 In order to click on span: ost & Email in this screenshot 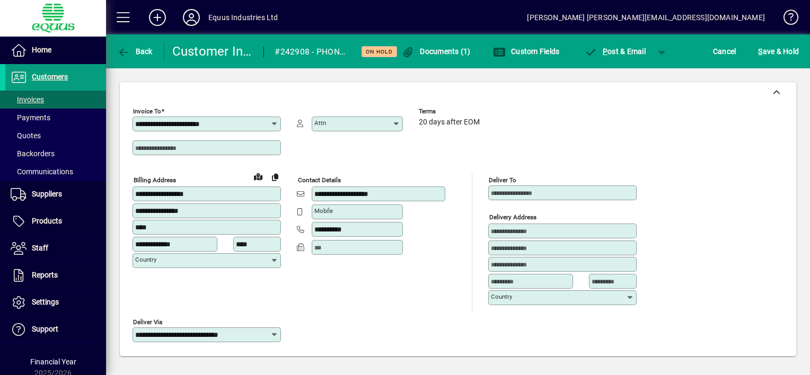, I will do `click(615, 51)`.